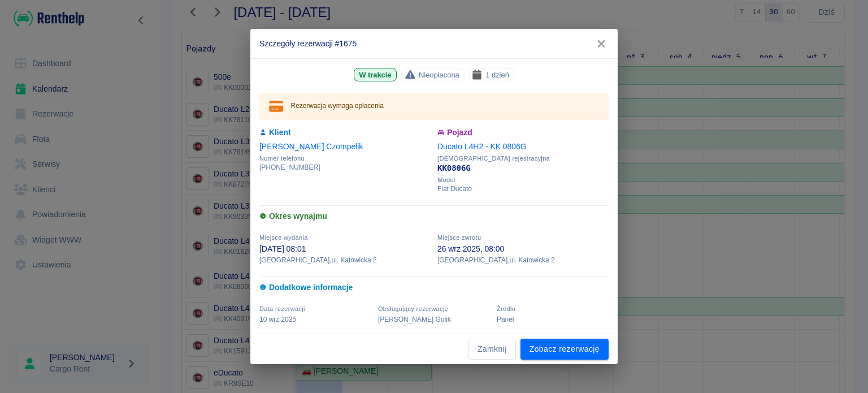  Describe the element at coordinates (458, 237) in the screenshot. I see `span: Miejsce zwrotu` at that location.